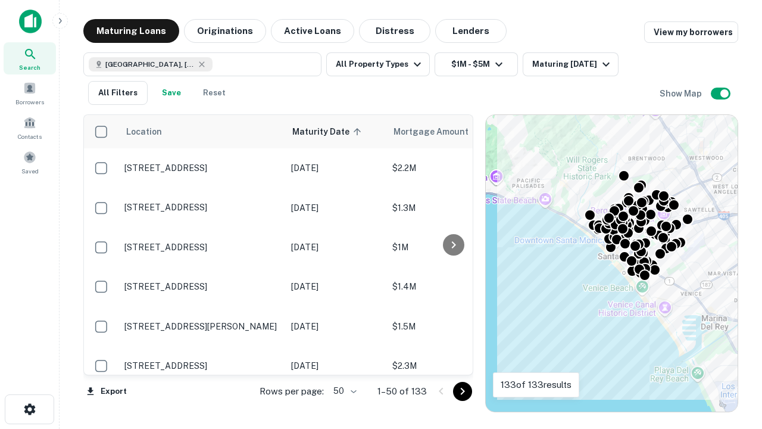 The image size is (762, 429). What do you see at coordinates (30, 102) in the screenshot?
I see `span: Borrowers` at bounding box center [30, 102].